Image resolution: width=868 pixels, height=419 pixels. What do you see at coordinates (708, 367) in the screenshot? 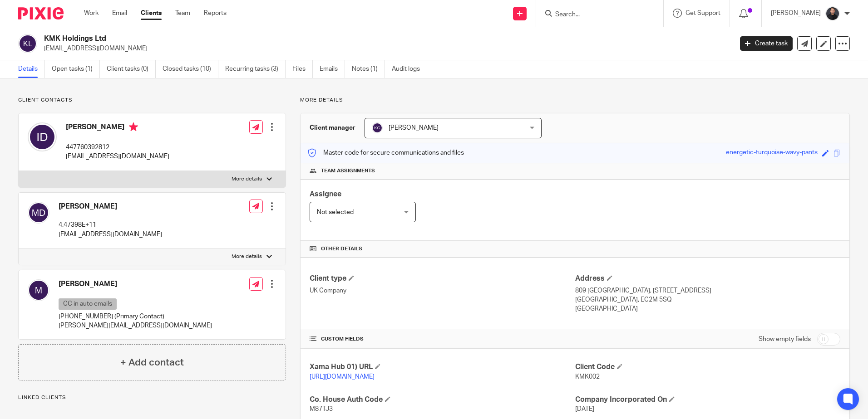
I see `h4: Client Code` at bounding box center [708, 367].